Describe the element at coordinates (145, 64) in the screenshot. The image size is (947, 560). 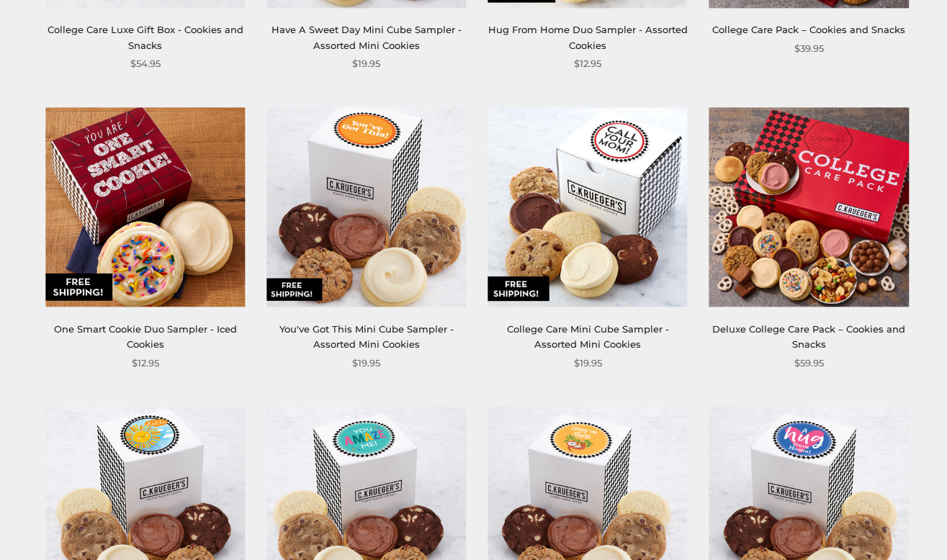
I see `span: $54.95` at that location.